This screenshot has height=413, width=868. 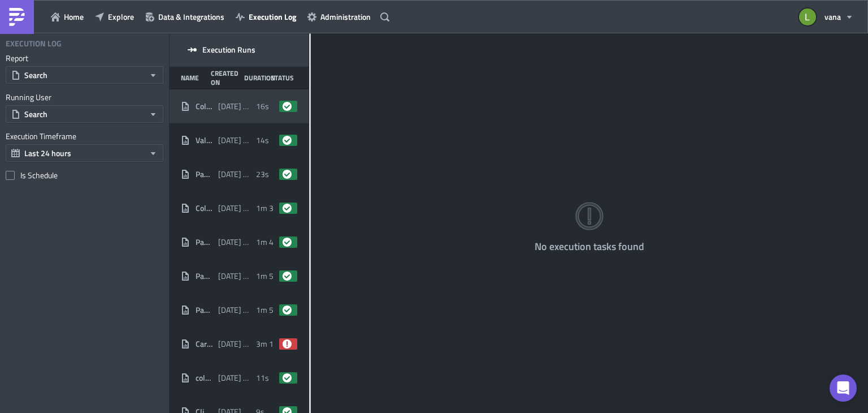 What do you see at coordinates (114, 17) in the screenshot?
I see `button: Explore` at bounding box center [114, 17].